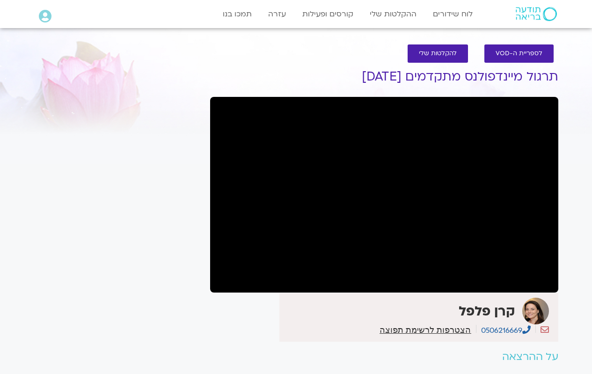 This screenshot has width=592, height=374. Describe the element at coordinates (537, 14) in the screenshot. I see `img: תודעה בריאה` at that location.